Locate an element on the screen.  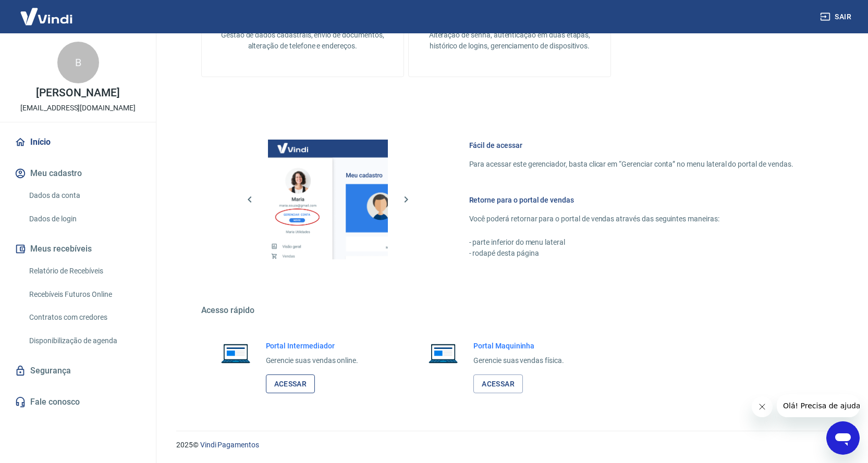
h6: Portal Intermediador is located at coordinates (313, 346).